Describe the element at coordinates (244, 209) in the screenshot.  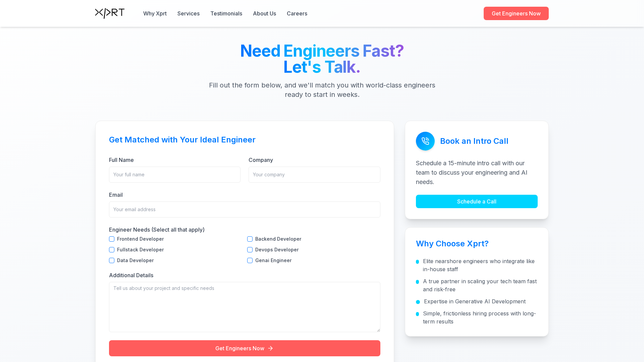
I see `input: Your email address` at that location.